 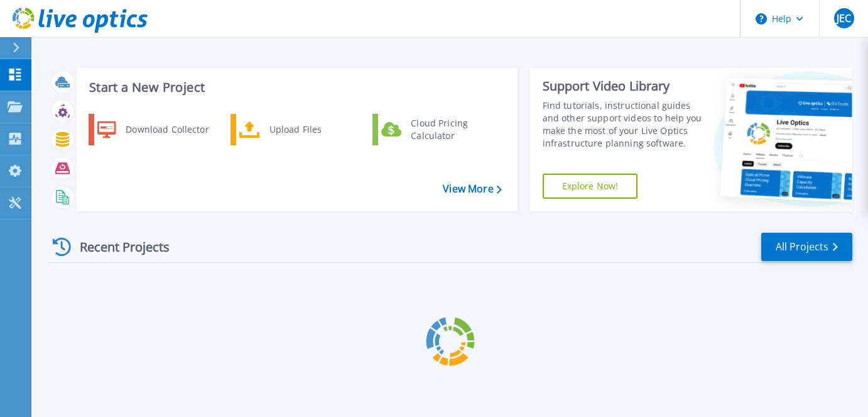 What do you see at coordinates (451, 130) in the screenshot?
I see `div: Cloud Pricing Calculator` at bounding box center [451, 130].